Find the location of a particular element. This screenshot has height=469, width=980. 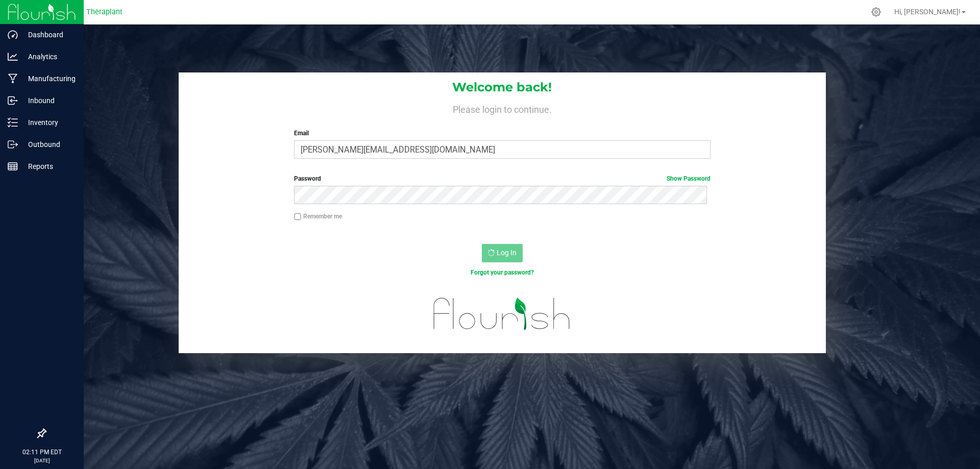

inline-svg: Inbound is located at coordinates (13, 101).